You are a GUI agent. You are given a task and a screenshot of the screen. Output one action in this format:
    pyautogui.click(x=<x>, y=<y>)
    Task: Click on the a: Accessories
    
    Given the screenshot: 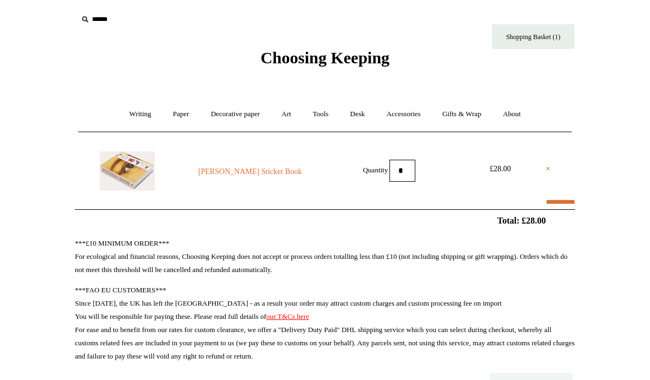 What is the action you would take?
    pyautogui.click(x=404, y=114)
    